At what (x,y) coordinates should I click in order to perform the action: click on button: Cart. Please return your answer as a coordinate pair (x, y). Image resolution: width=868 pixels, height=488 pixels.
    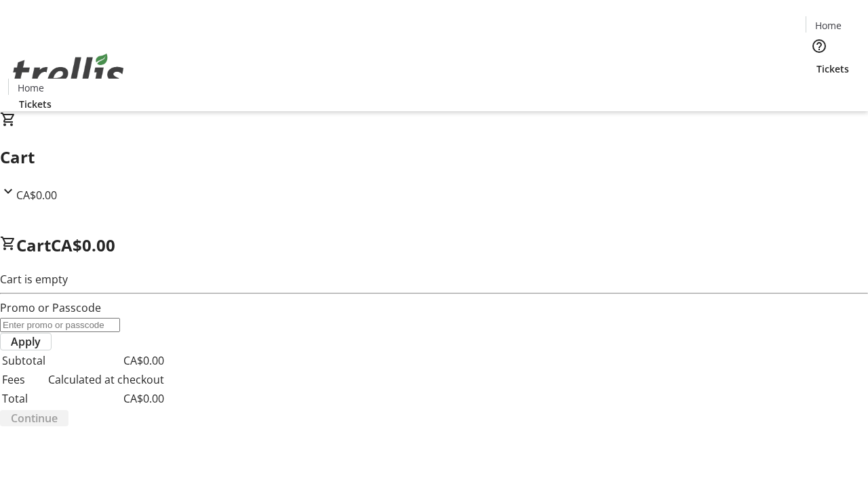
    Looking at the image, I should click on (820, 90).